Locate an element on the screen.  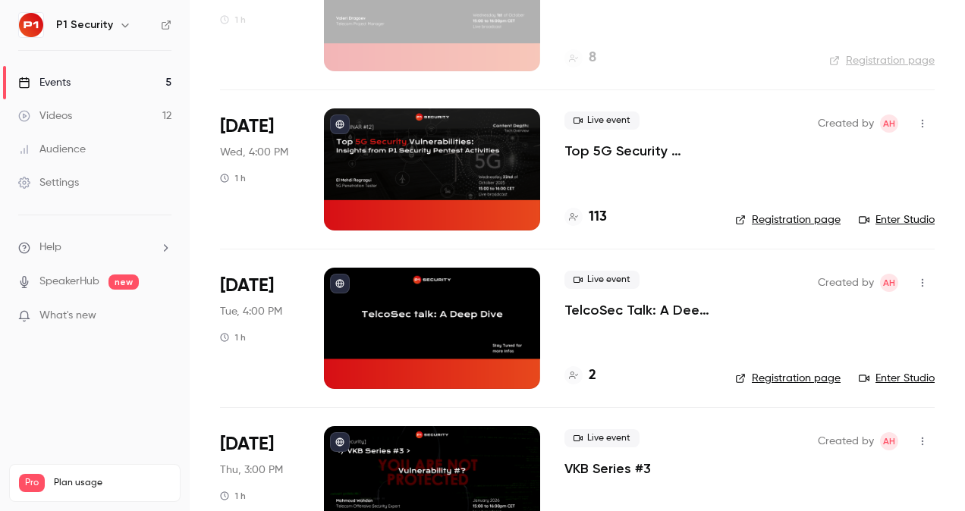
a: VKB Series #3 is located at coordinates (608, 469).